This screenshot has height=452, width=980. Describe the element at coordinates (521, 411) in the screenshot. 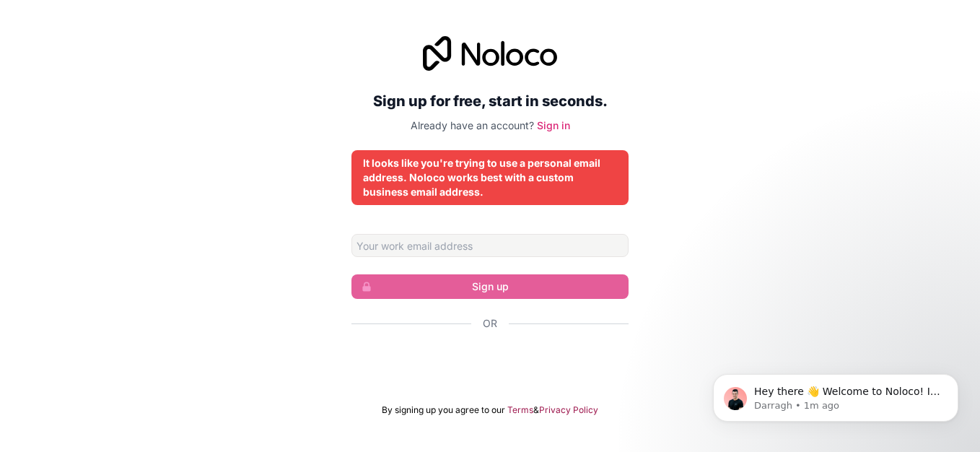

I see `a: Terms` at that location.